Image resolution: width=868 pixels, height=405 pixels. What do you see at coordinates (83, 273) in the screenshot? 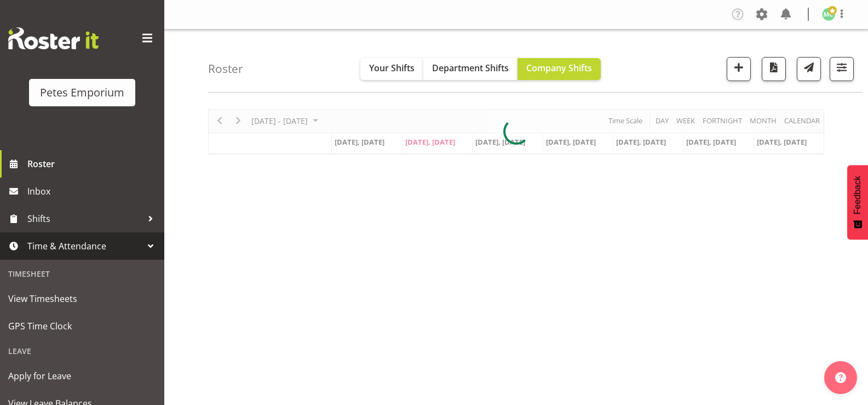
I see `div: Timesheet` at bounding box center [83, 273].